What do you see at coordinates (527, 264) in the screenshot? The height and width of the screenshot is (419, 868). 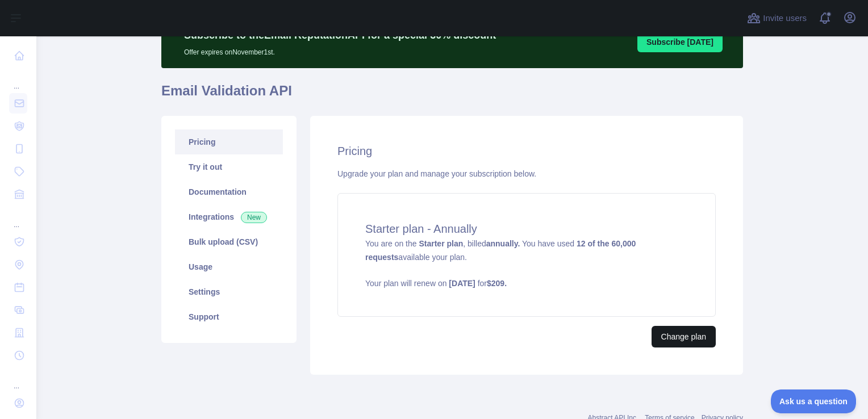 I see `span: You are on the , billed You have used available your plan.` at bounding box center [527, 264].